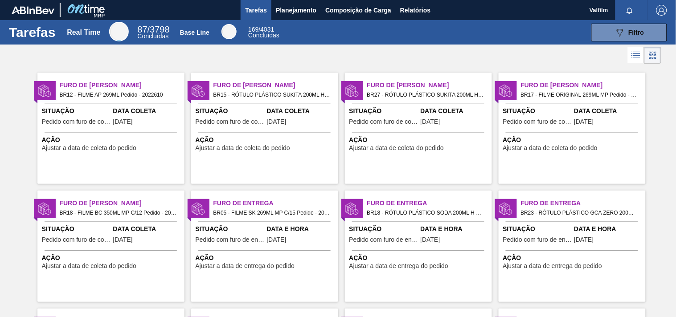 The width and height of the screenshot is (676, 317). Describe the element at coordinates (296, 10) in the screenshot. I see `span: Planejamento` at that location.